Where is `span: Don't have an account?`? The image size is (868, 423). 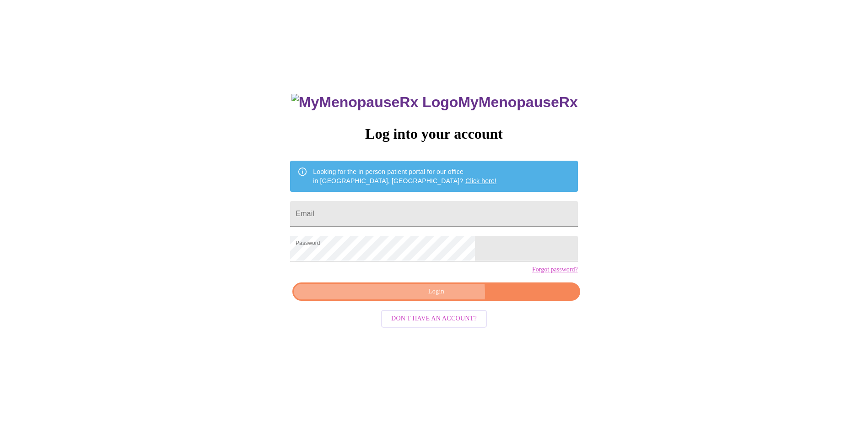 span: Don't have an account? is located at coordinates (434, 319).